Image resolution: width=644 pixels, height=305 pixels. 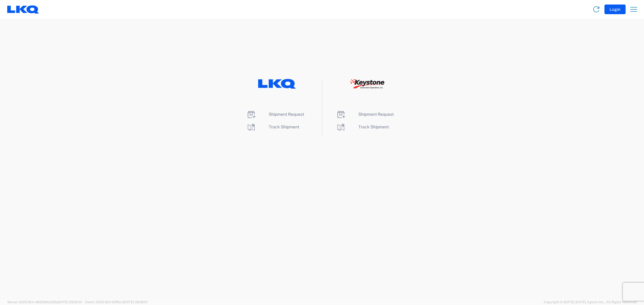 I want to click on span: Server: 2025.19.0-49328d0a35e, so click(x=45, y=302).